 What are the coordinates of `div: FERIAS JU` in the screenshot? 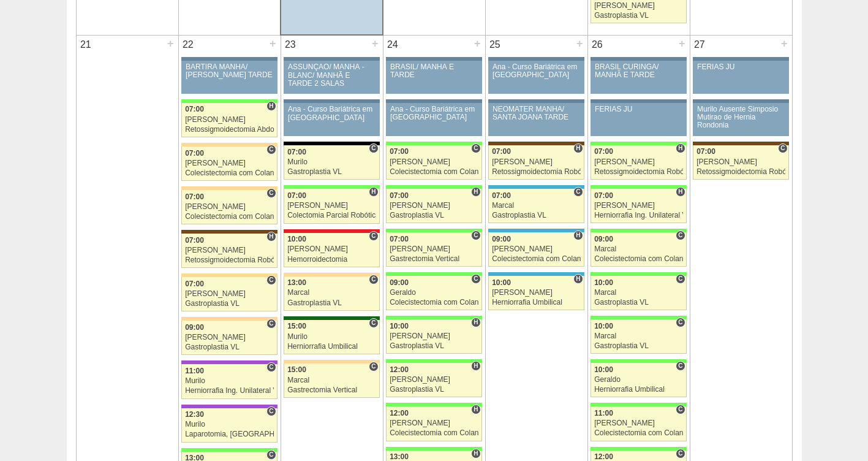 It's located at (740, 67).